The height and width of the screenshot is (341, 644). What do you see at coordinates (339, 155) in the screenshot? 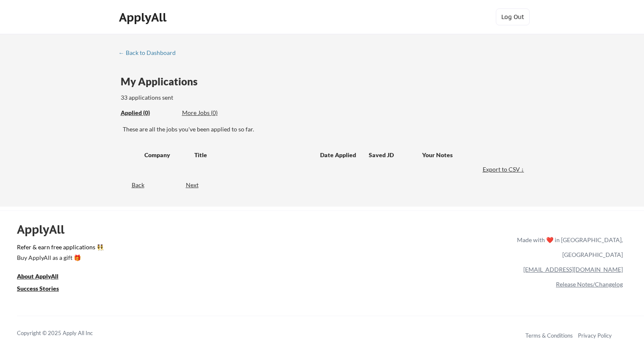
I see `div: Date Applied` at bounding box center [339, 155].